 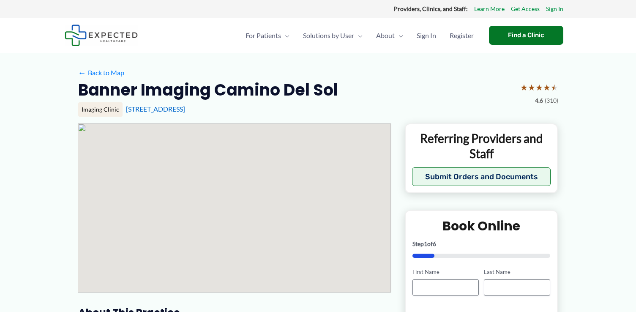 What do you see at coordinates (101, 35) in the screenshot?
I see `img: Expected Healthcare Logo - side, dark font, small` at bounding box center [101, 35].